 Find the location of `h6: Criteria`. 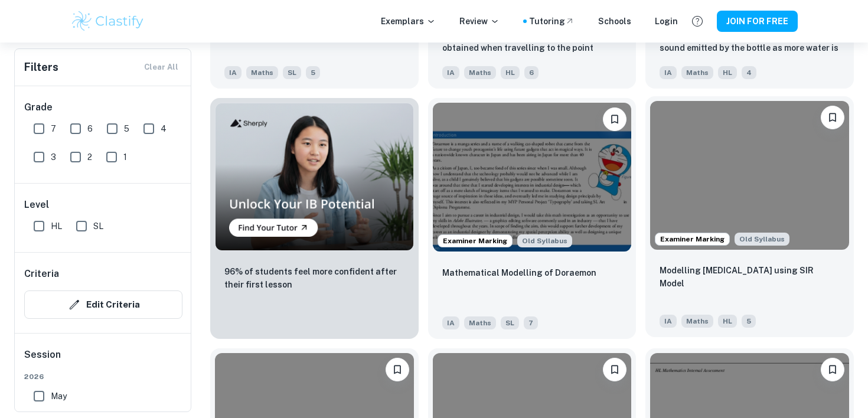

h6: Criteria is located at coordinates (42, 273).